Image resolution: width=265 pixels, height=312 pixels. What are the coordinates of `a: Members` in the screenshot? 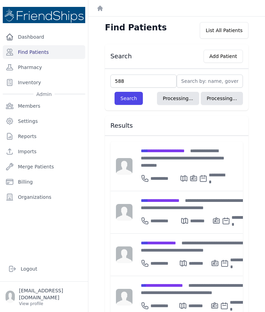 It's located at (44, 106).